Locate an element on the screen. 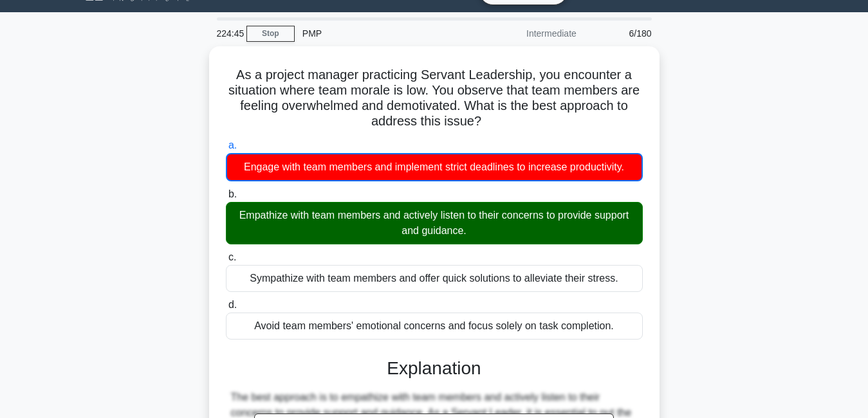  div: Intermediate is located at coordinates (528, 34).